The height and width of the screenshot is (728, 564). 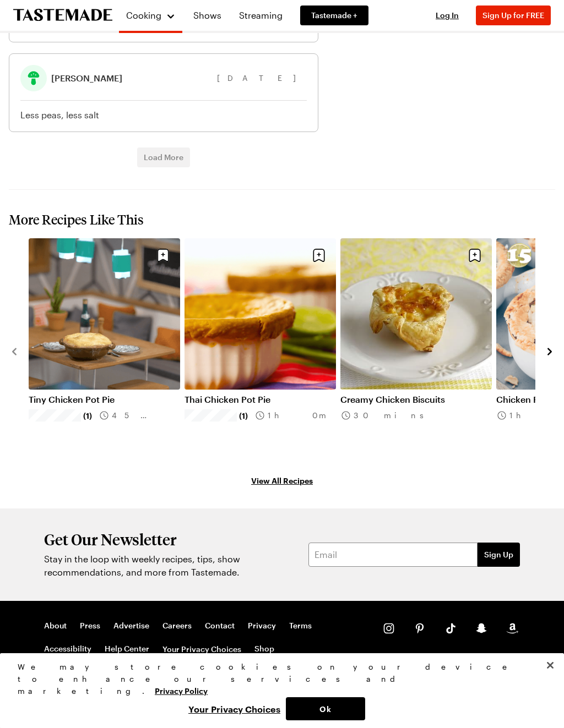 What do you see at coordinates (144, 15) in the screenshot?
I see `span: Cooking` at bounding box center [144, 15].